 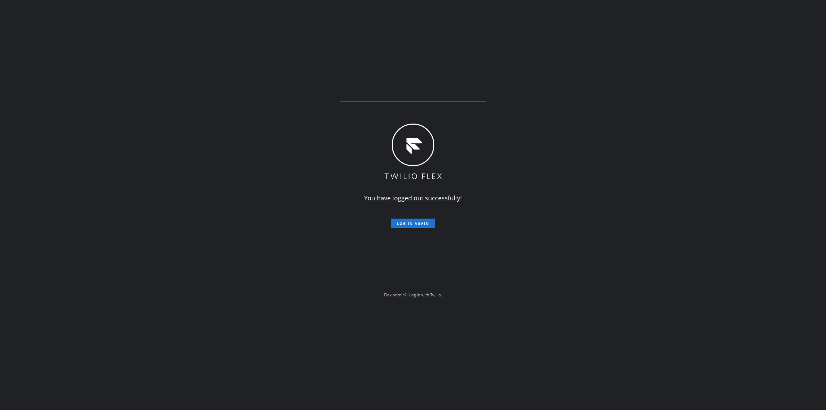 I want to click on span: Log in again, so click(x=413, y=223).